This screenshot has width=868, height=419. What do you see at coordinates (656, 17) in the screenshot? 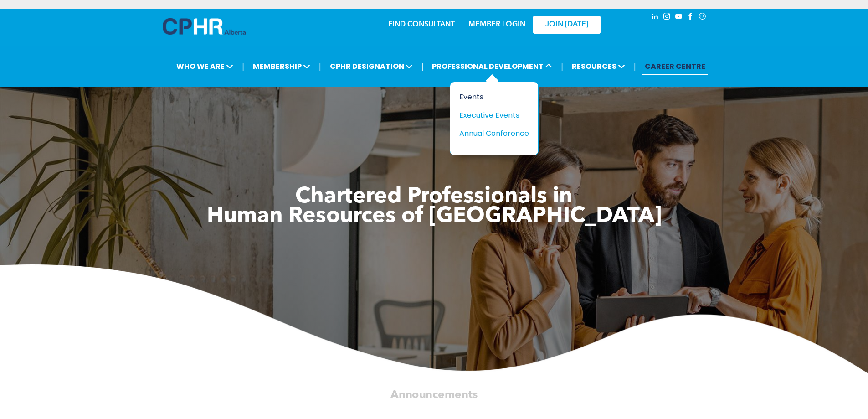
I see `a: linkedin` at bounding box center [656, 17].